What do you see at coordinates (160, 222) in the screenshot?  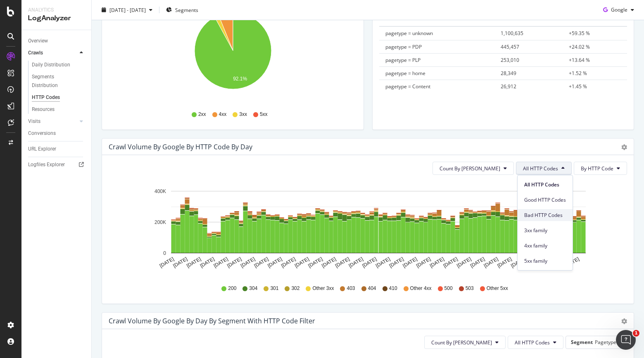 I see `text: 200K` at bounding box center [160, 222].